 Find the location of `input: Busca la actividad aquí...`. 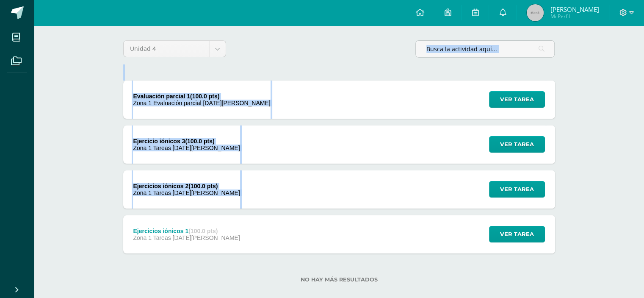

input: Busca la actividad aquí... is located at coordinates (485, 49).